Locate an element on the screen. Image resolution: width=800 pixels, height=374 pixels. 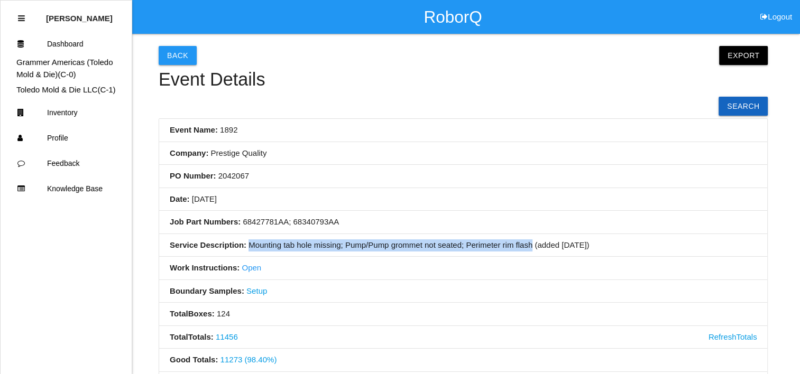
b: Work Instructions: is located at coordinates (205, 267).